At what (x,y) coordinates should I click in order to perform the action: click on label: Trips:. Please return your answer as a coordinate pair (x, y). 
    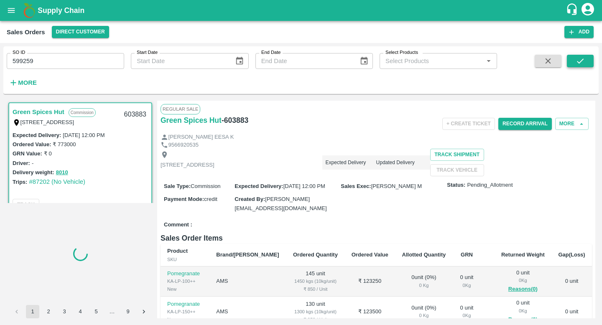
    Looking at the image, I should click on (20, 182).